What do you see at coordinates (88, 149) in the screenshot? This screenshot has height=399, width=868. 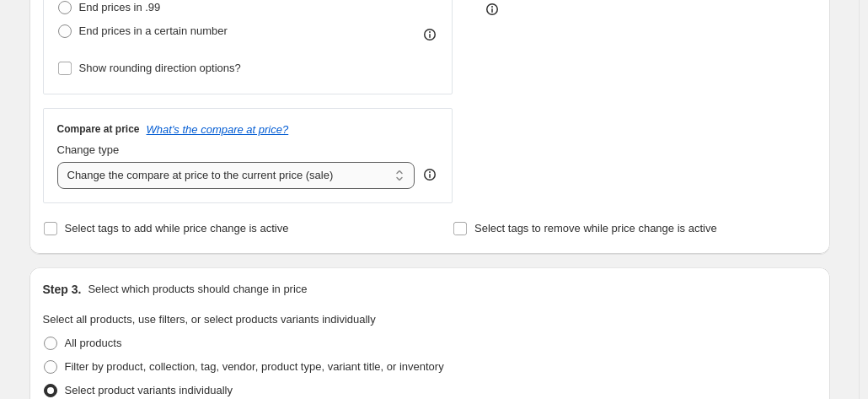 I see `span: Change type` at bounding box center [88, 149].